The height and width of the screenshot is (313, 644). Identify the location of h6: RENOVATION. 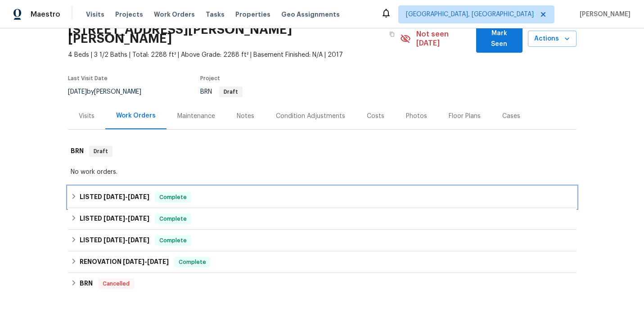
(124, 262).